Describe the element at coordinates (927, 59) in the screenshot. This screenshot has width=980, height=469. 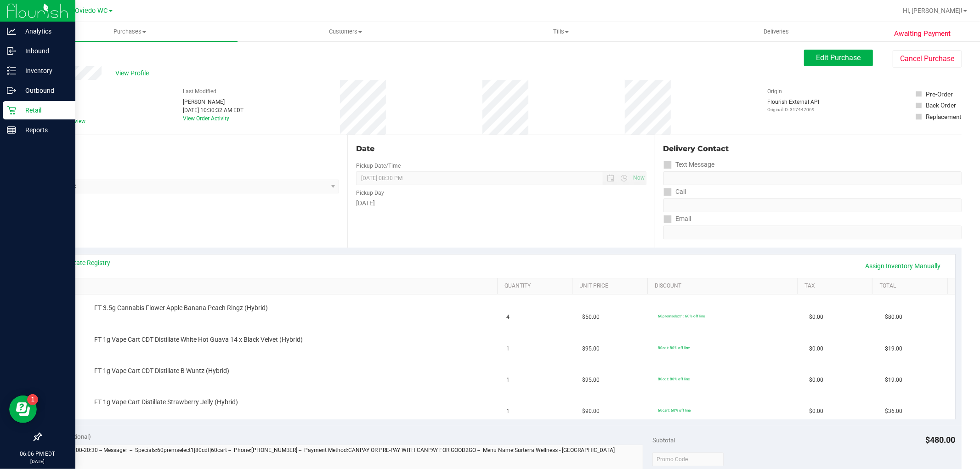
I see `button: Cancel Purchase` at that location.